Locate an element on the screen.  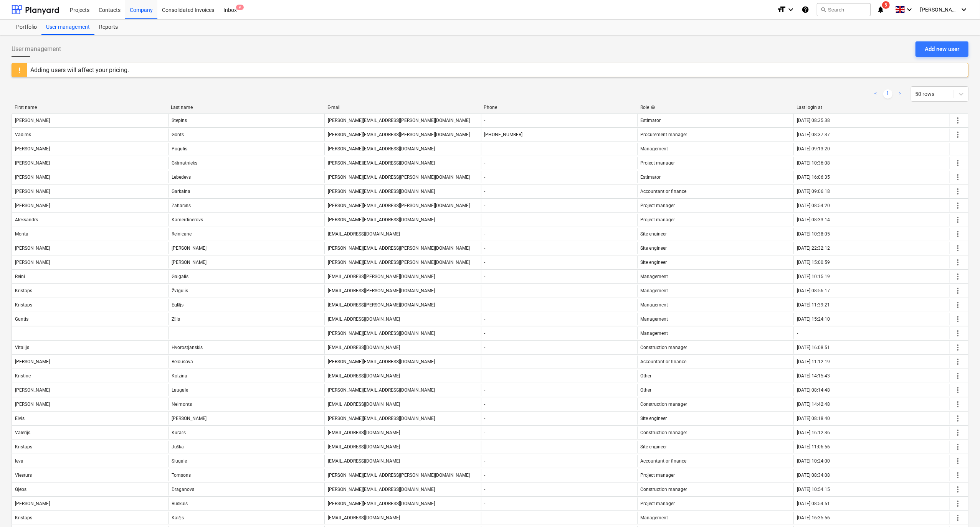
div: Juška is located at coordinates (178, 447).